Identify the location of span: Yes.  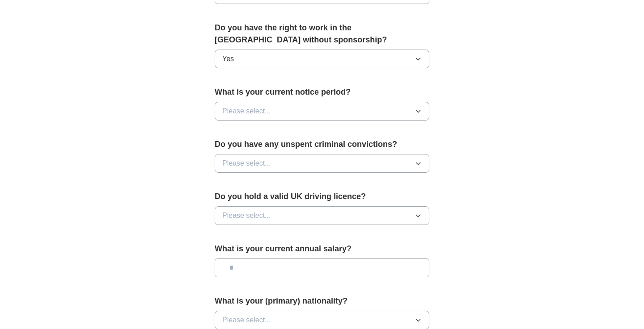
(228, 59).